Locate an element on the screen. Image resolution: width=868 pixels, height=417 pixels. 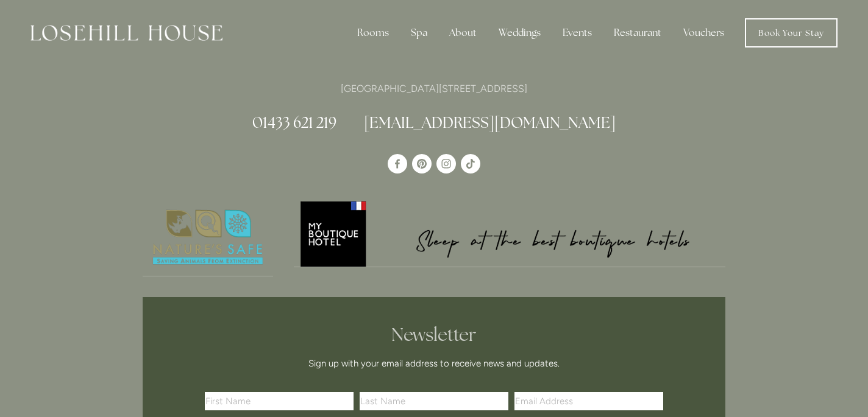
a: TikTok is located at coordinates (470, 164).